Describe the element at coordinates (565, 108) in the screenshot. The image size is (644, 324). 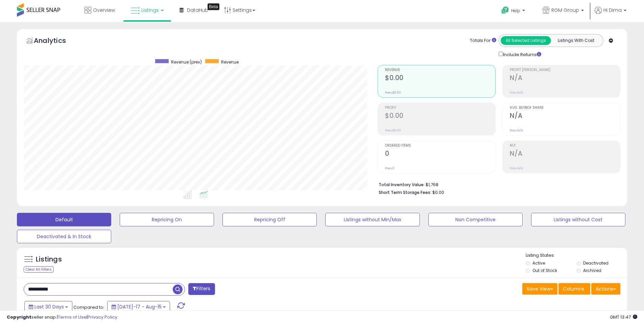
I see `span: Avg. Buybox Share` at that location.